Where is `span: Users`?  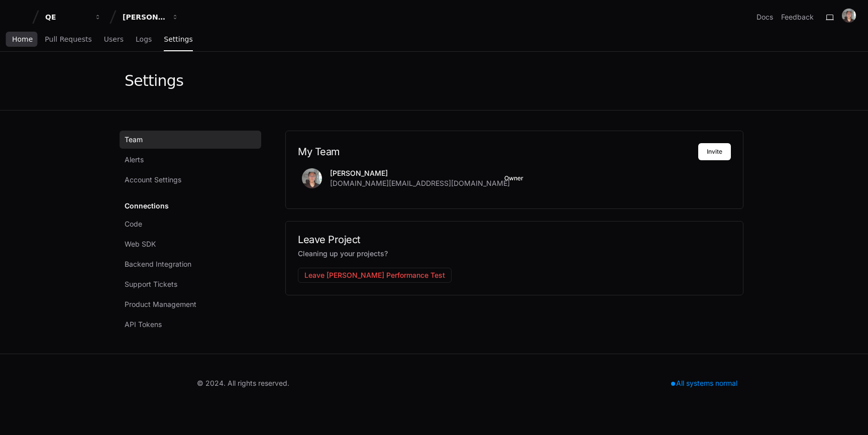
span: Users is located at coordinates (114, 39).